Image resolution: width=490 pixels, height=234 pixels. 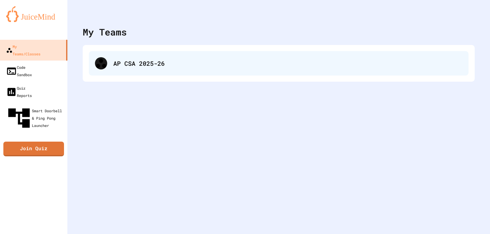 What do you see at coordinates (105, 32) in the screenshot?
I see `div: My Teams` at bounding box center [105, 32].